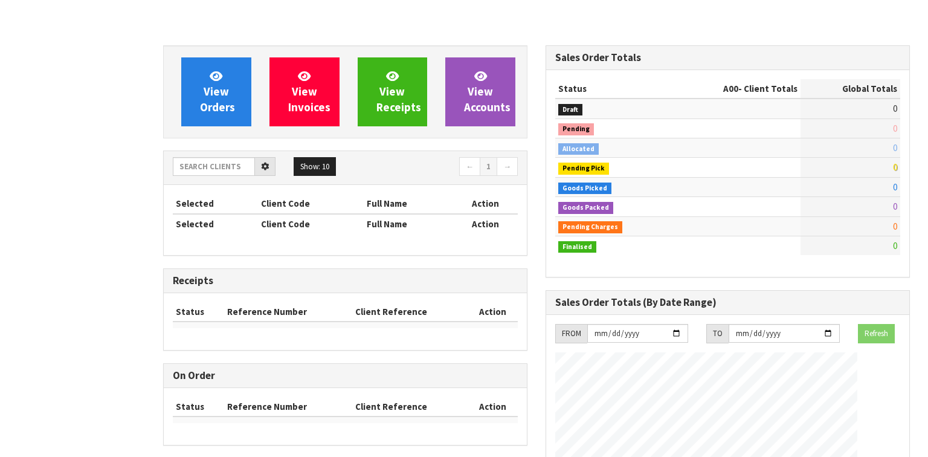 This screenshot has width=928, height=457. I want to click on span: Draft, so click(570, 110).